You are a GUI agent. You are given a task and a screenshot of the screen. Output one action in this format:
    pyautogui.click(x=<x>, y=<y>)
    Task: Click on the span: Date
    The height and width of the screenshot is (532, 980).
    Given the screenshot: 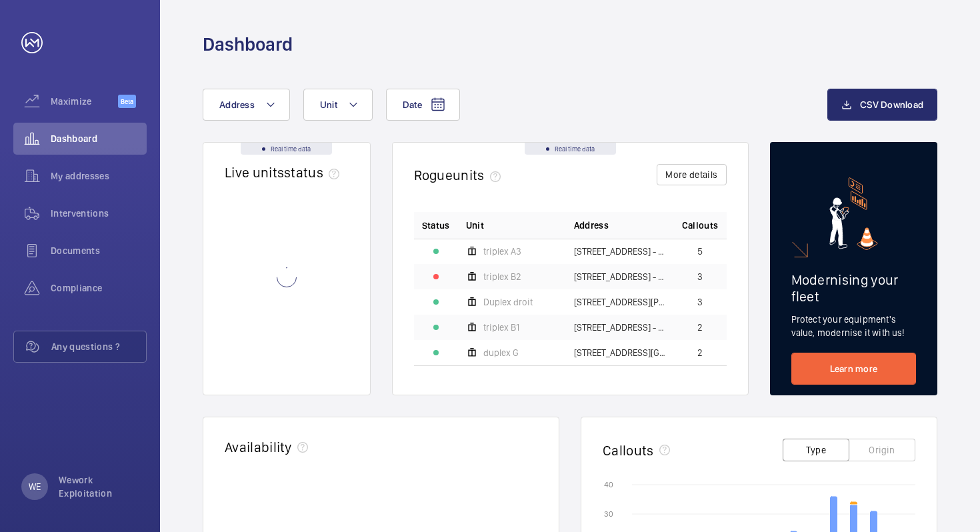 What is the action you would take?
    pyautogui.click(x=412, y=105)
    